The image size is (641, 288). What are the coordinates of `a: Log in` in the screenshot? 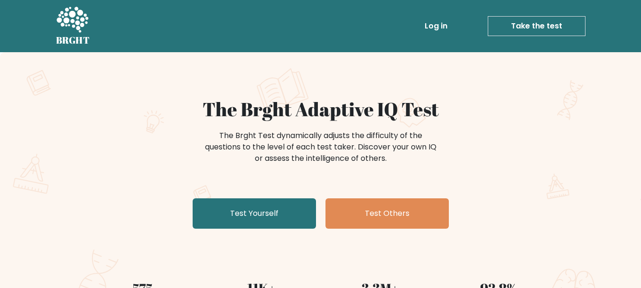 It's located at (436, 26).